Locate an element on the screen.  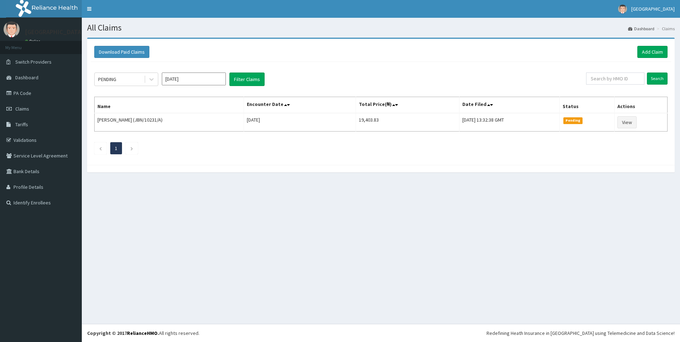
h1: All Claims is located at coordinates (381, 28).